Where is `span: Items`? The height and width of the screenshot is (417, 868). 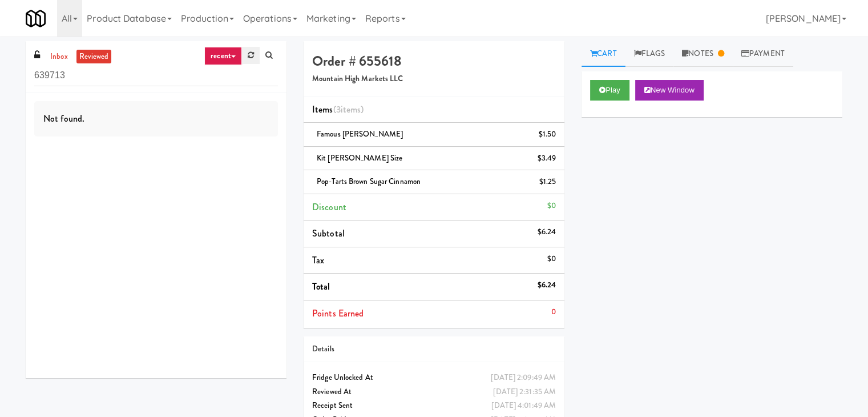 span: Items is located at coordinates (338, 109).